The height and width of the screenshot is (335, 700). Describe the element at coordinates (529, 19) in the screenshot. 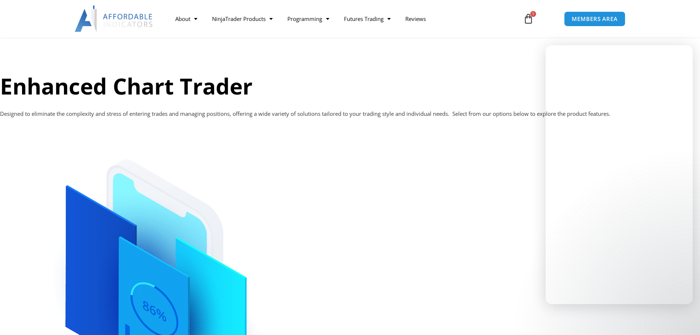

I see `a: 1` at that location.